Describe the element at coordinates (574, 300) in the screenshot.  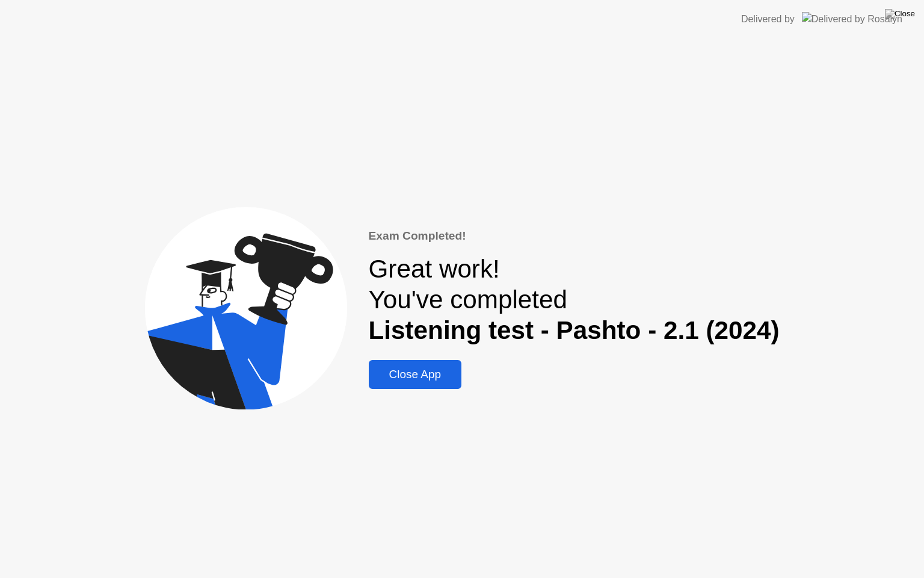
I see `div: Great work! You've completed` at that location.